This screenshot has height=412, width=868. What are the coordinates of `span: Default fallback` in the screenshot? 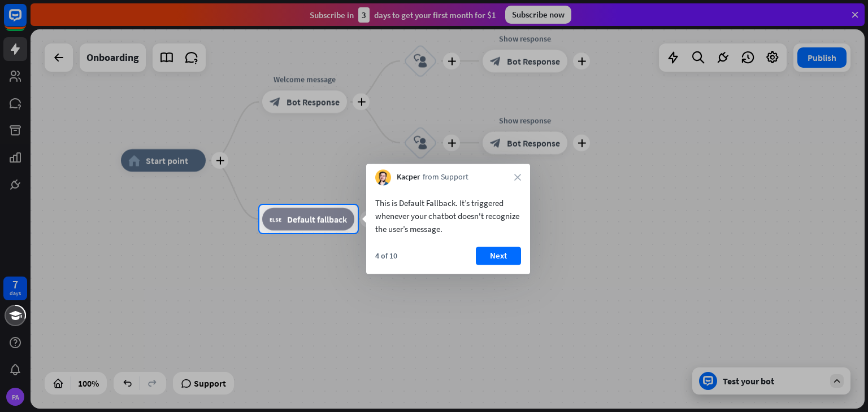 It's located at (317, 219).